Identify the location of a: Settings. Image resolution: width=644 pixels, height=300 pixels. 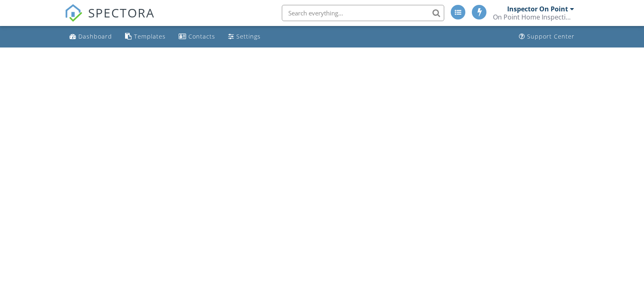
(245, 37).